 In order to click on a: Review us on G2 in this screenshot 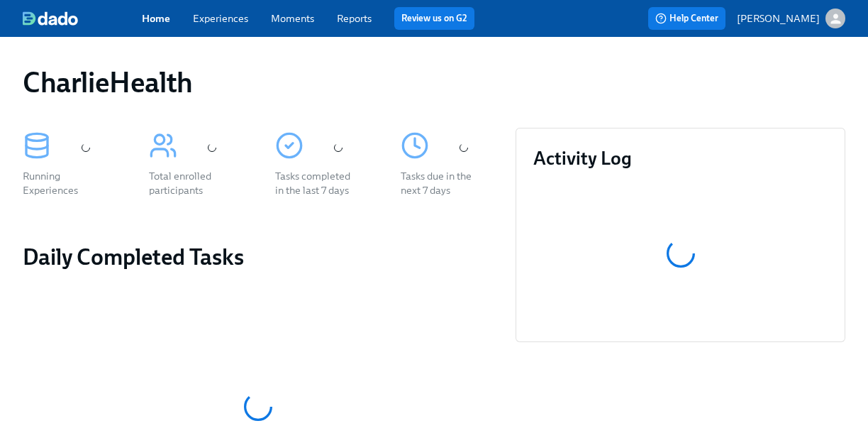, I will do `click(434, 19)`.